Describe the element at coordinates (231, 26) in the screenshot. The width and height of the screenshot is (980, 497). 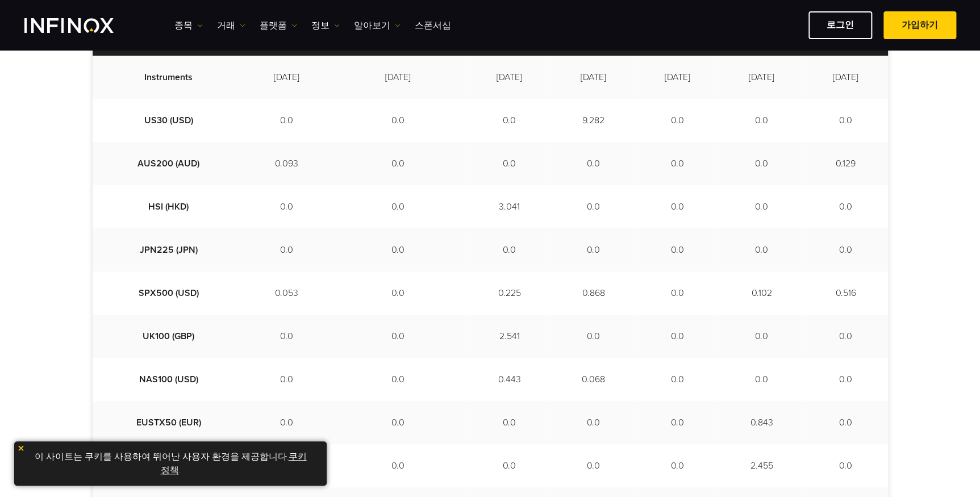
I see `a: 거래` at that location.